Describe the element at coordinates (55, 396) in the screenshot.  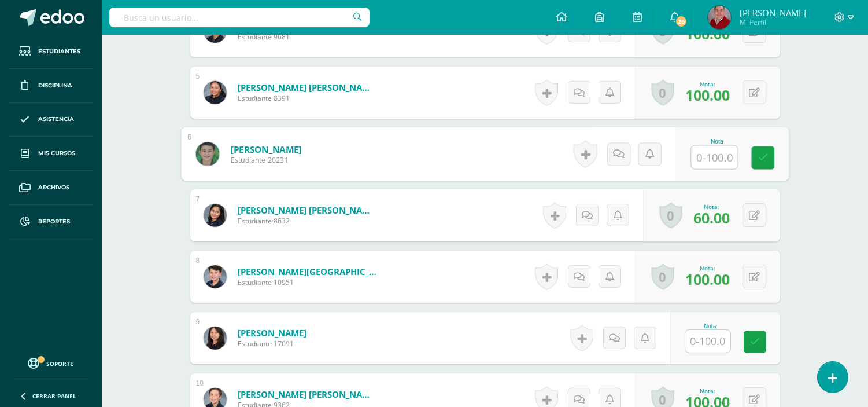
I see `span: Cerrar panel` at that location.